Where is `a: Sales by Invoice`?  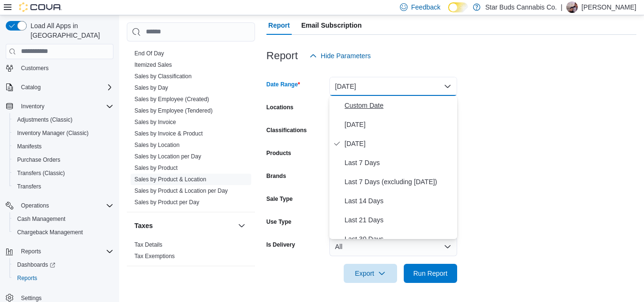 a: Sales by Invoice is located at coordinates (155, 122).